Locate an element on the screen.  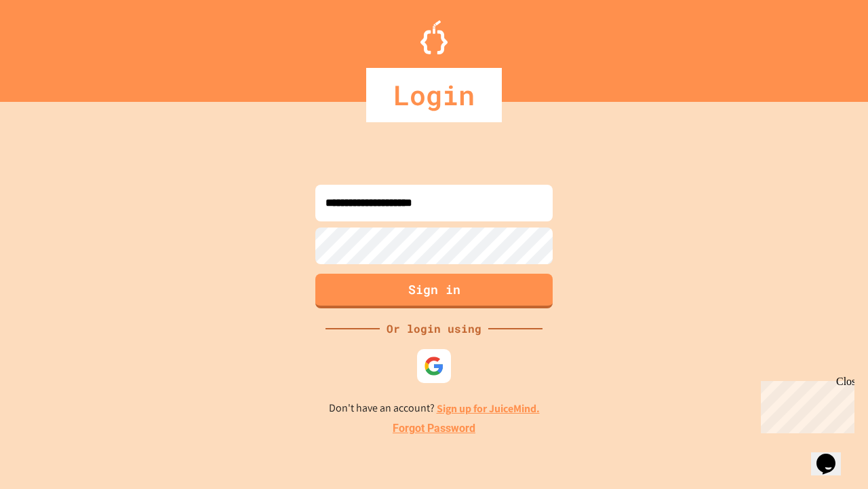
div: Login is located at coordinates (434, 95).